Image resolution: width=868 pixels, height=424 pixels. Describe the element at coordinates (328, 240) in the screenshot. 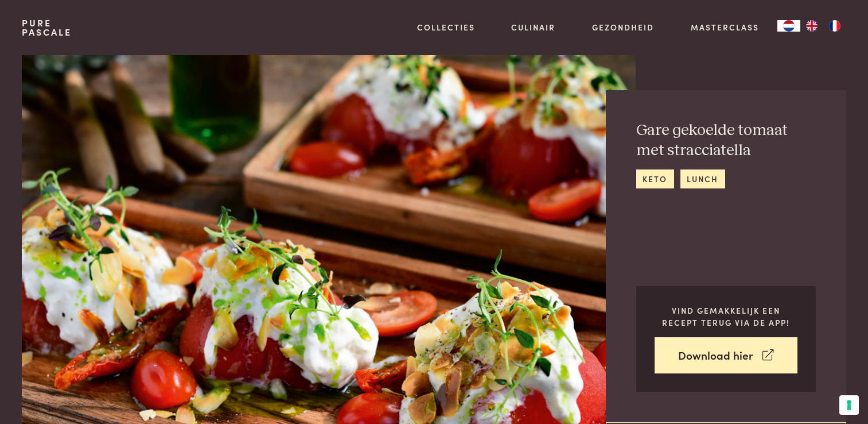

I see `img: Gare gekoelde tomaat met stracciatella` at that location.